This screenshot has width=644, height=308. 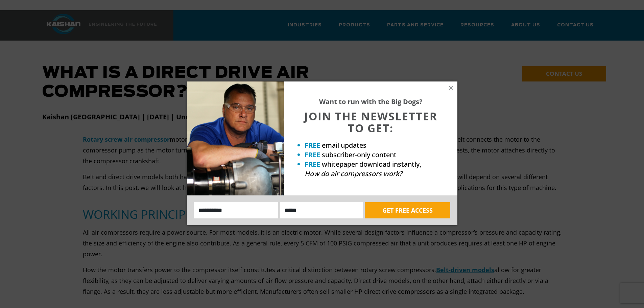 What do you see at coordinates (371, 164) in the screenshot?
I see `span: whitepaper download instantly,` at bounding box center [371, 164].